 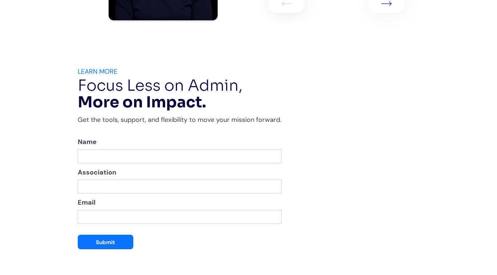 I want to click on strong: More on Impact., so click(x=142, y=102).